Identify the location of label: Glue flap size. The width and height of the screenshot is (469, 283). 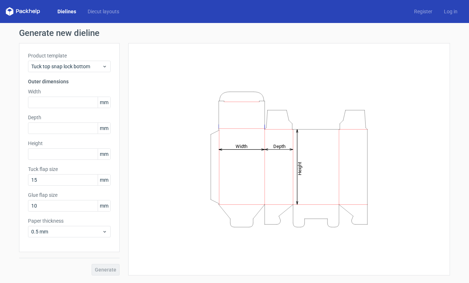
(69, 195).